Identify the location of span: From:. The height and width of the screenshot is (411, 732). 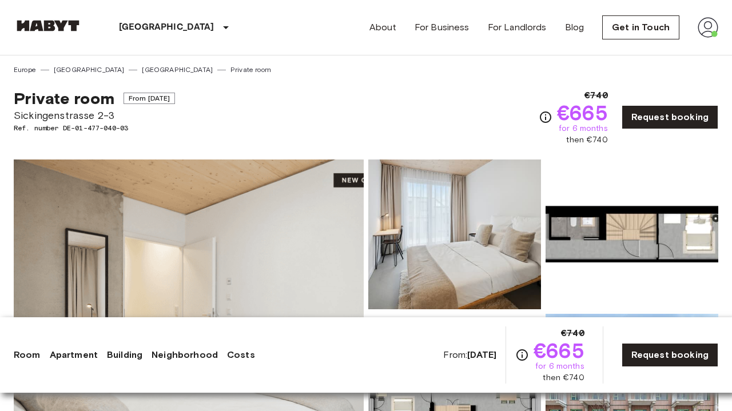
(470, 355).